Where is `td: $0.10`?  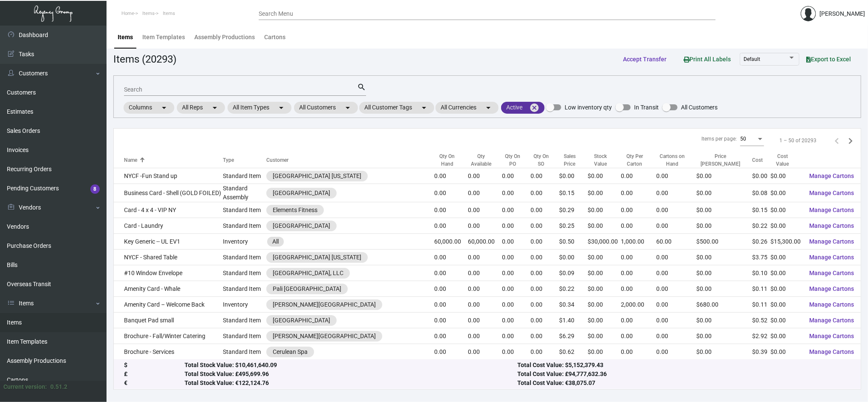
td: $0.10 is located at coordinates (760, 273).